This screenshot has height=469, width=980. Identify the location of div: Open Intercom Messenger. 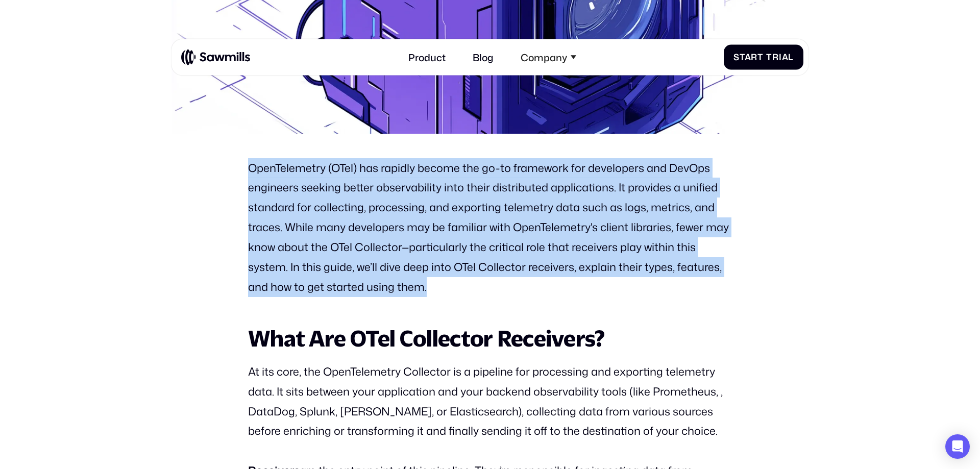
(957, 446).